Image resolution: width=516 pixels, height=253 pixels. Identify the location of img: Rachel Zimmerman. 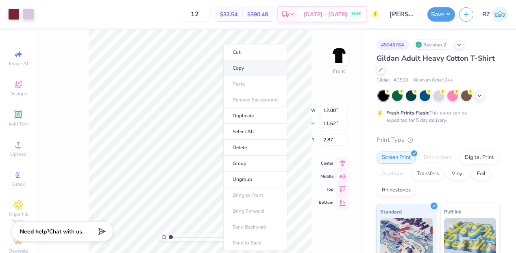
(500, 14).